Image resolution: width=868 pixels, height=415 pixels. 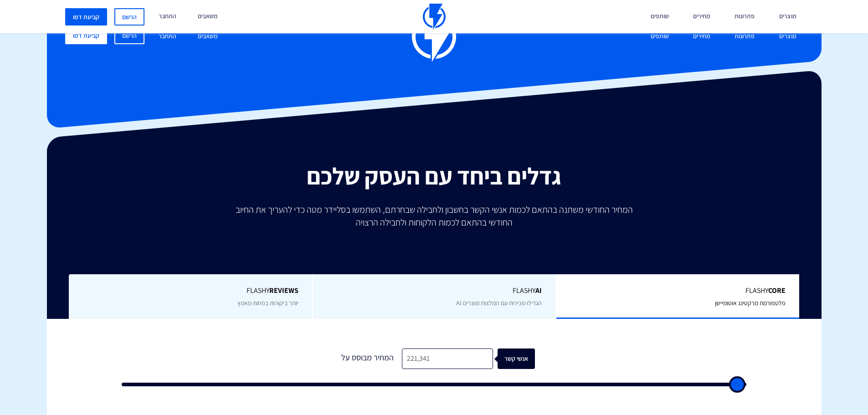 What do you see at coordinates (167, 36) in the screenshot?
I see `a: התחבר` at bounding box center [167, 36].